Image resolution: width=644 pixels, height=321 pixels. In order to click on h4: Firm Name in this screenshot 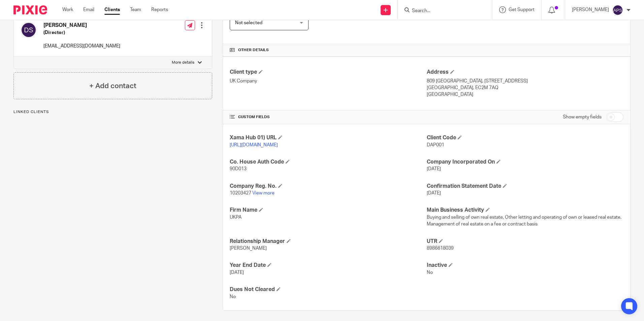, I will do `click(328, 210)`.